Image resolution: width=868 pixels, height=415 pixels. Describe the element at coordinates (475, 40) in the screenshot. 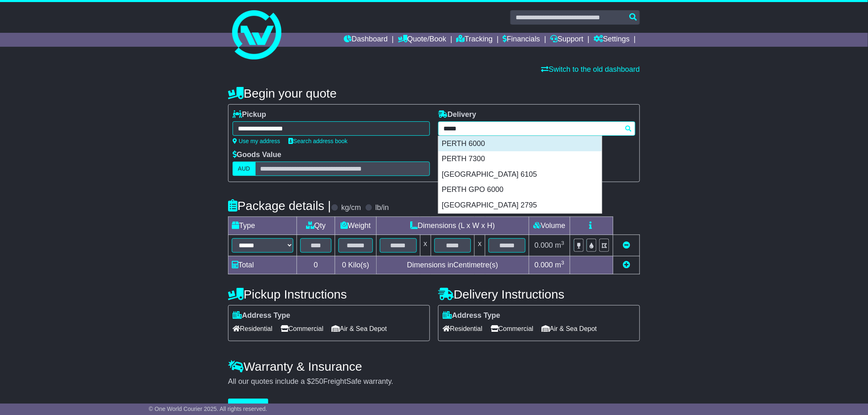

I see `a: Tracking` at that location.